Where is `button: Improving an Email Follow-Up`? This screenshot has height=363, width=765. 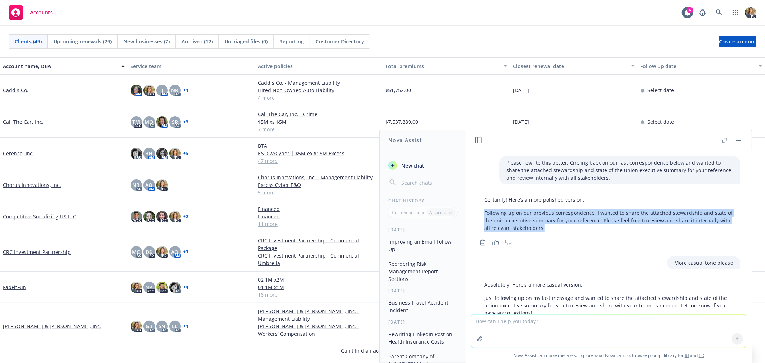 button: Improving an Email Follow-Up is located at coordinates (422, 245).